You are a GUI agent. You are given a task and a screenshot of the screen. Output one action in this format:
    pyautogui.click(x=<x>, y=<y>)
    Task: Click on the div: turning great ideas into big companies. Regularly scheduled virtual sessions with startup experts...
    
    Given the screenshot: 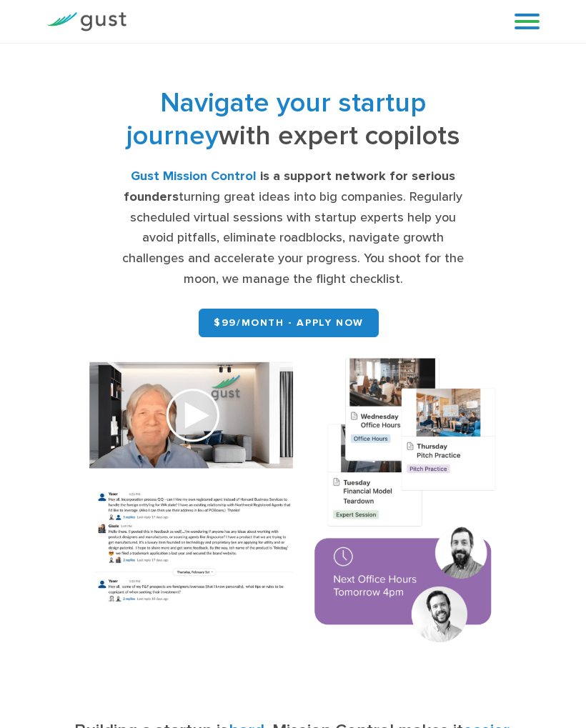 What is the action you would take?
    pyautogui.click(x=293, y=228)
    